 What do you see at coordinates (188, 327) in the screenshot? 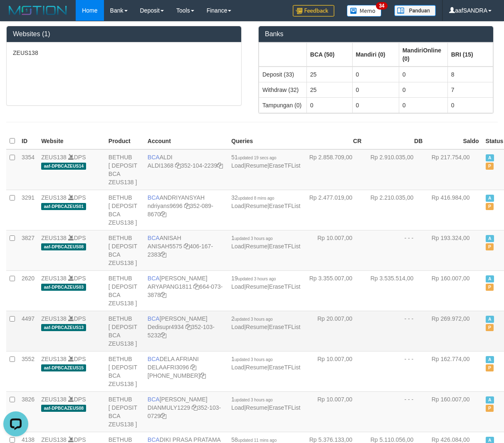
I see `a: Copy Dedisupr4934 to clipboard` at bounding box center [188, 327].